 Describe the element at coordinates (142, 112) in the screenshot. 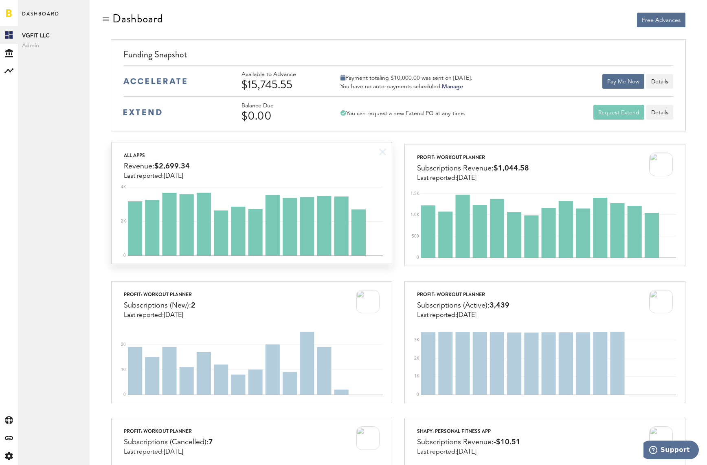

I see `img: extend-medium-blue-logo.svg` at that location.